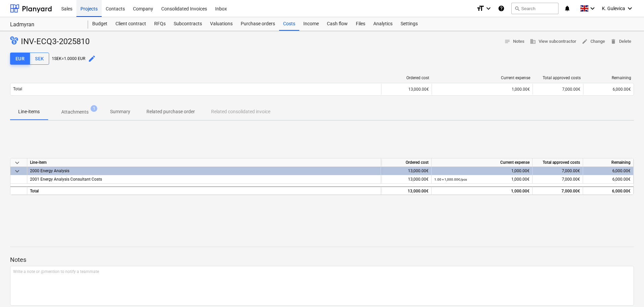 The image size is (644, 307). What do you see at coordinates (383, 24) in the screenshot?
I see `a: Analytics` at bounding box center [383, 24].